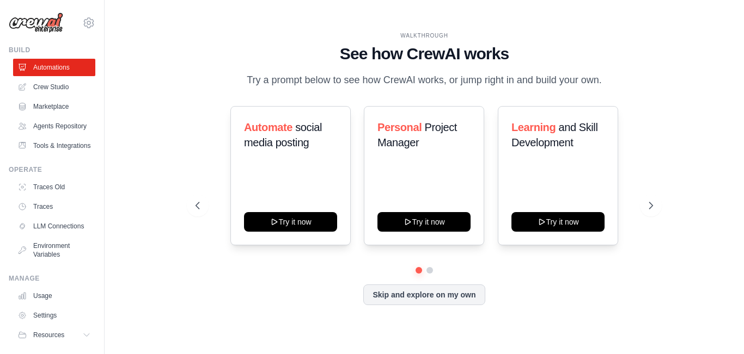 This screenshot has width=744, height=354. Describe the element at coordinates (283, 135) in the screenshot. I see `span: social media posting` at that location.